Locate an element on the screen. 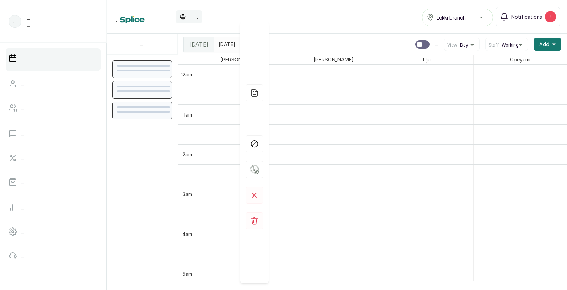 This screenshot has width=567, height=290. span: Uju is located at coordinates (427, 59).